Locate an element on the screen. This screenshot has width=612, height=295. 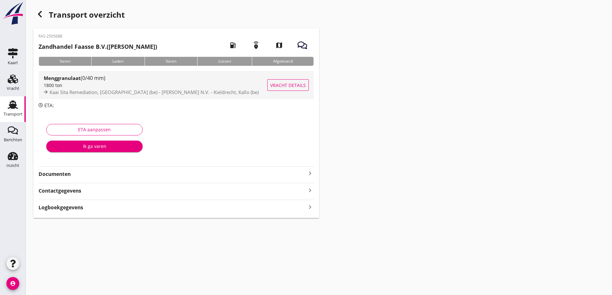
i: local_gas_station is located at coordinates (233, 45).